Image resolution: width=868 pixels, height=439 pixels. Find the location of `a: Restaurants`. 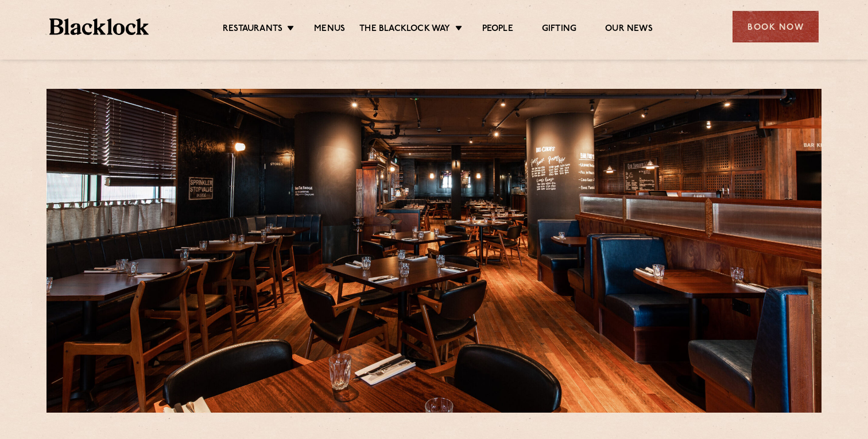

a: Restaurants is located at coordinates (253, 30).